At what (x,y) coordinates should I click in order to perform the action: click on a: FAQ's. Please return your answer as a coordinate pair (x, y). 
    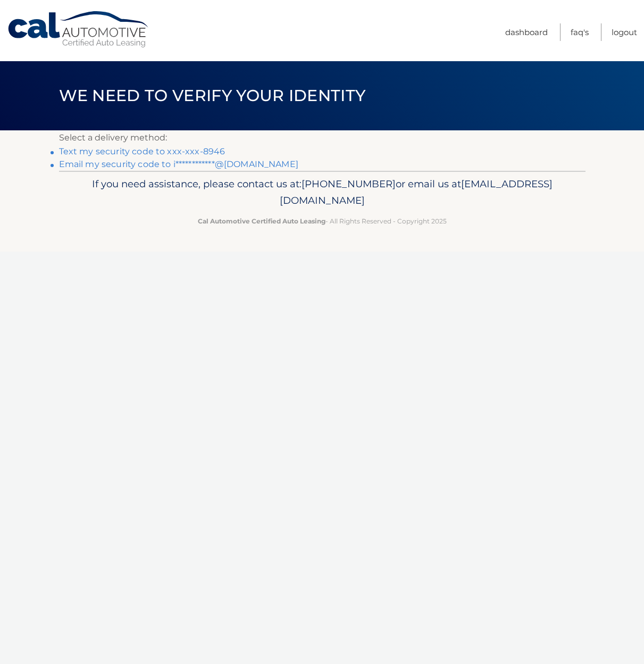
    Looking at the image, I should click on (579, 32).